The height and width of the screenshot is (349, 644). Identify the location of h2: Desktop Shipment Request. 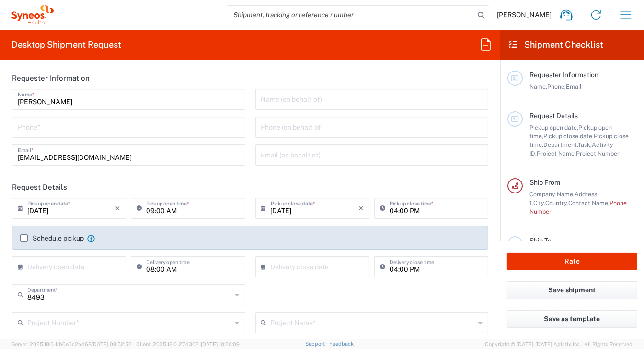
(66, 45).